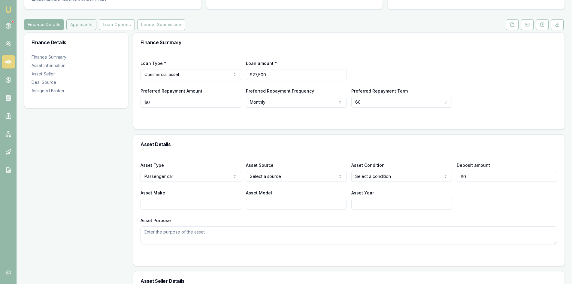  I want to click on label: Loan amount *, so click(262, 63).